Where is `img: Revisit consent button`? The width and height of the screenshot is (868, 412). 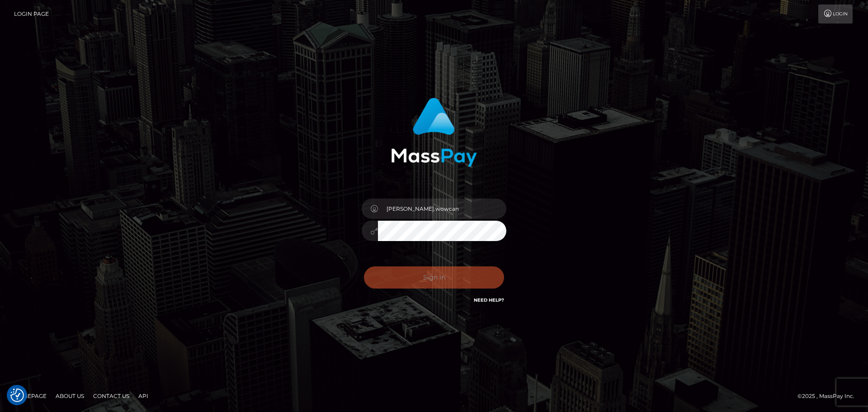 img: Revisit consent button is located at coordinates (17, 395).